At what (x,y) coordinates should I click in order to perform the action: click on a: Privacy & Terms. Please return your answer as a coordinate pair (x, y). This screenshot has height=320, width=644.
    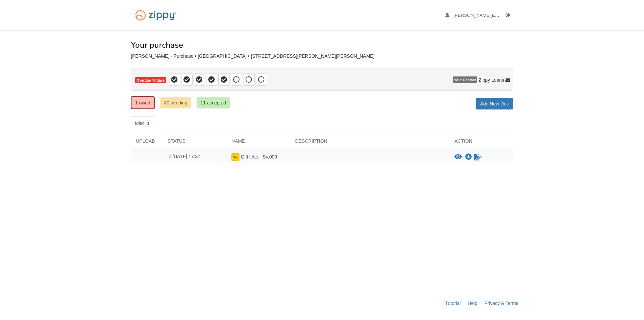
    Looking at the image, I should click on (501, 303).